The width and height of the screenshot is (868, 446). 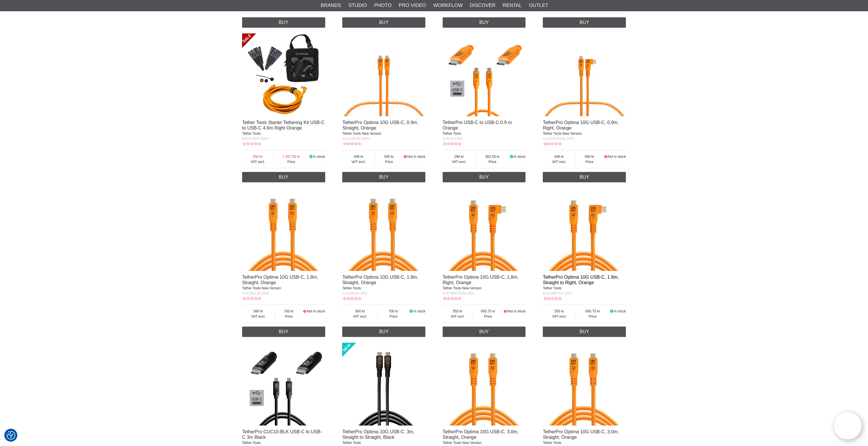 What do you see at coordinates (581, 125) in the screenshot?
I see `a: TetherPro Optima 10G USB-C, 0.9m, Right, Orange` at bounding box center [581, 125].